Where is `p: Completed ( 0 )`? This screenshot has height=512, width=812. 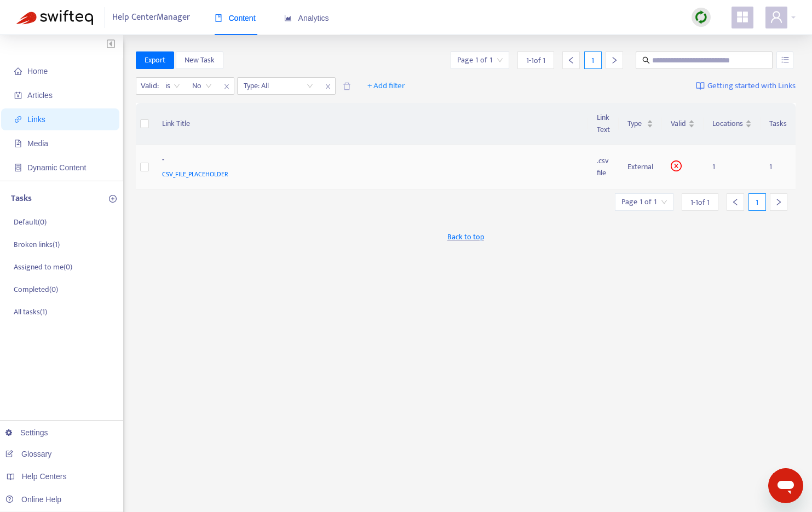
p: Completed ( 0 ) is located at coordinates (35, 290).